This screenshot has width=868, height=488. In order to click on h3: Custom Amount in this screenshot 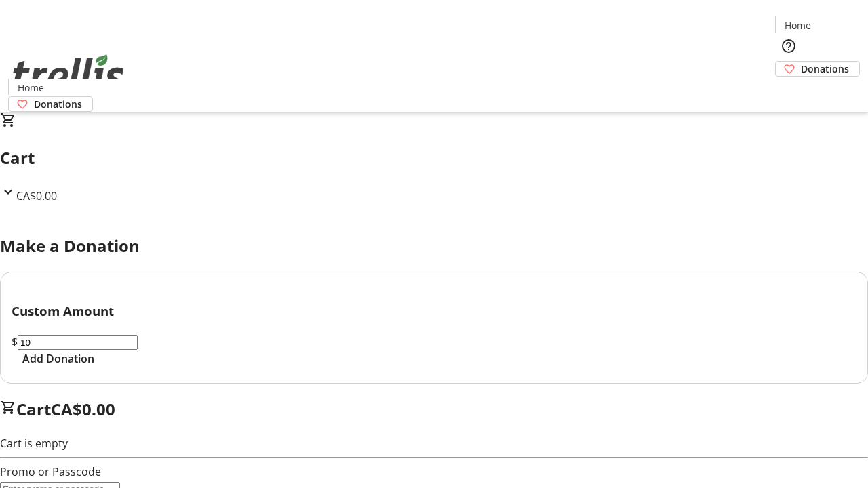, I will do `click(434, 311)`.